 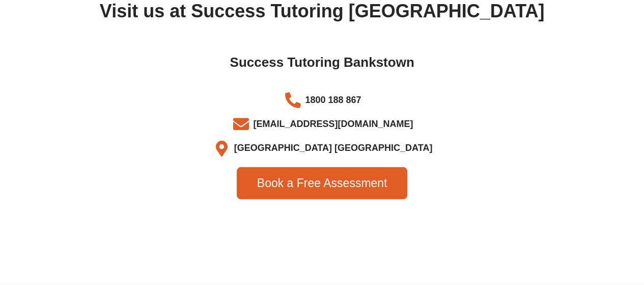 What do you see at coordinates (559, 227) in the screenshot?
I see `div: Chat Widget` at bounding box center [559, 227].